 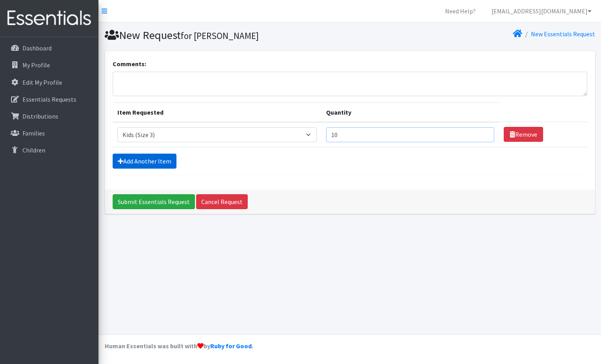 What do you see at coordinates (410, 112) in the screenshot?
I see `th: Quantity` at bounding box center [410, 112].